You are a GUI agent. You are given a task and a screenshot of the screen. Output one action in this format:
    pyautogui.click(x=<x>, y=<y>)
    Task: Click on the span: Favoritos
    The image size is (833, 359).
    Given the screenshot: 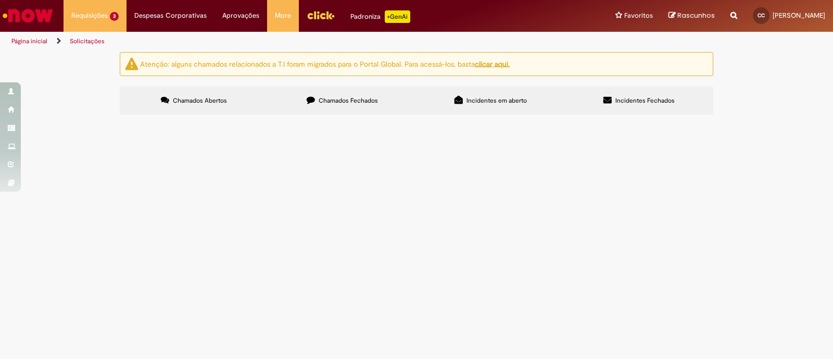 What is the action you would take?
    pyautogui.click(x=639, y=16)
    